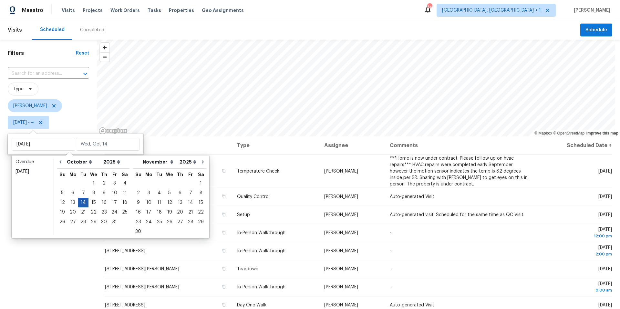  I want to click on div: Wed Oct 08 2025, so click(94, 193).